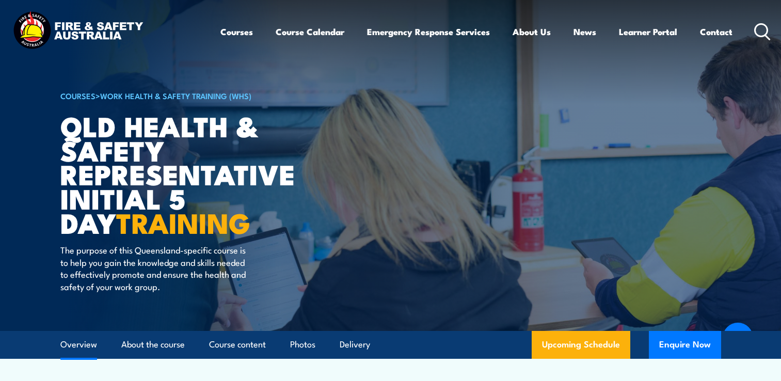 The image size is (781, 381). Describe the element at coordinates (355, 345) in the screenshot. I see `a: Delivery` at that location.